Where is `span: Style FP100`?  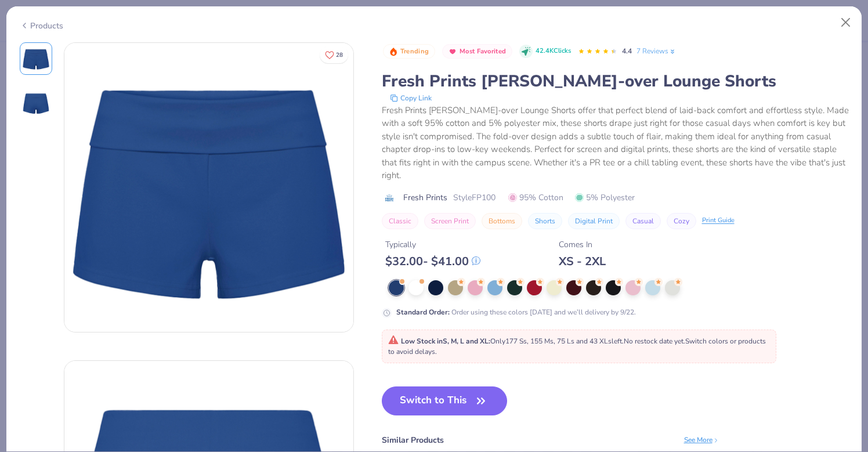 span: Style FP100 is located at coordinates (474, 197).